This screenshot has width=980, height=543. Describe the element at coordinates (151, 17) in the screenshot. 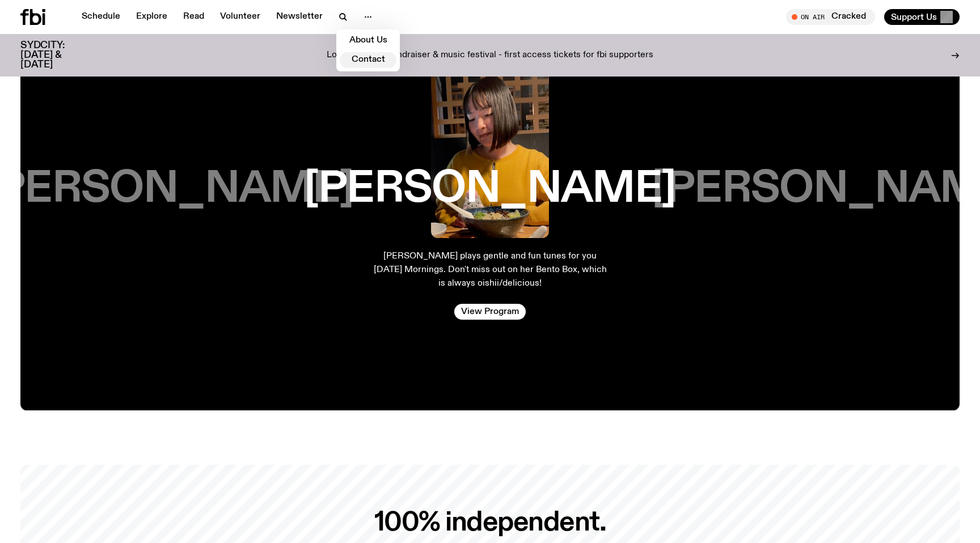

I see `a: Explore` at that location.